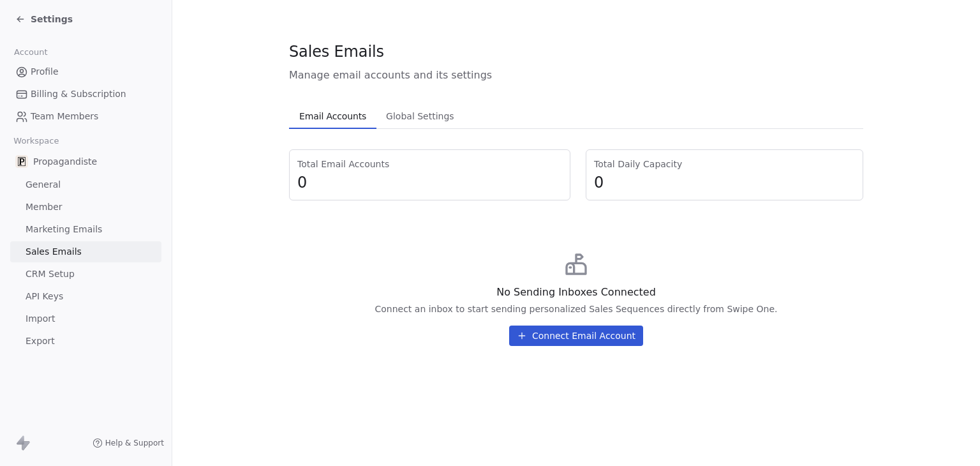 The width and height of the screenshot is (980, 466). What do you see at coordinates (85, 319) in the screenshot?
I see `a: Import` at bounding box center [85, 319].